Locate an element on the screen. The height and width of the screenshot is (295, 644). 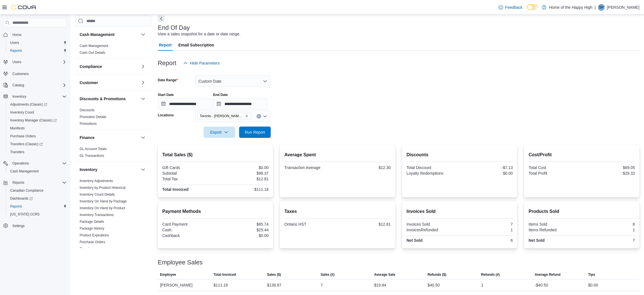
a: Settings is located at coordinates (18, 225).